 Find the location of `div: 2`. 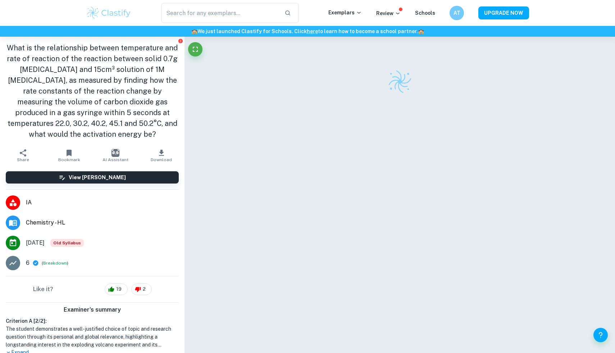

div: 2 is located at coordinates (141, 289).